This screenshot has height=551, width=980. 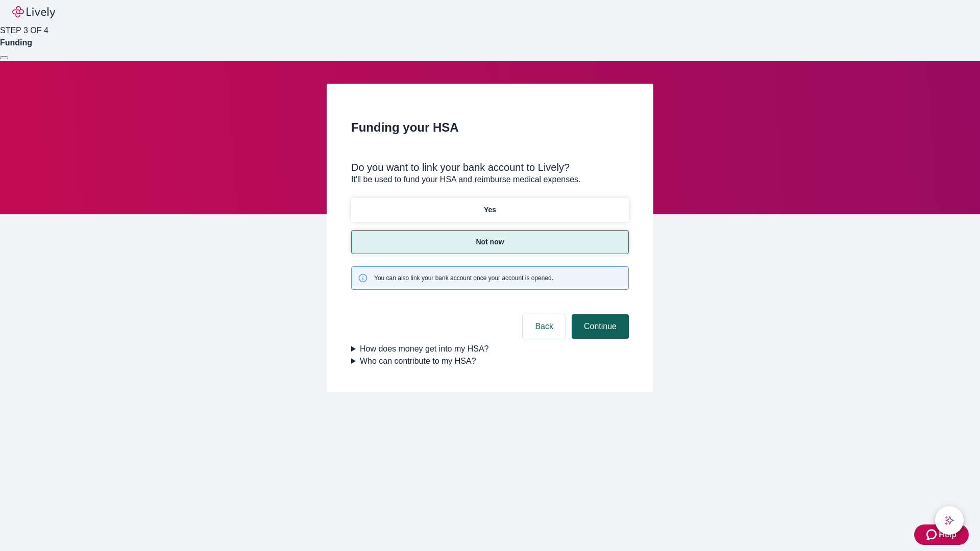 What do you see at coordinates (489, 242) in the screenshot?
I see `p: Not now` at bounding box center [489, 242].